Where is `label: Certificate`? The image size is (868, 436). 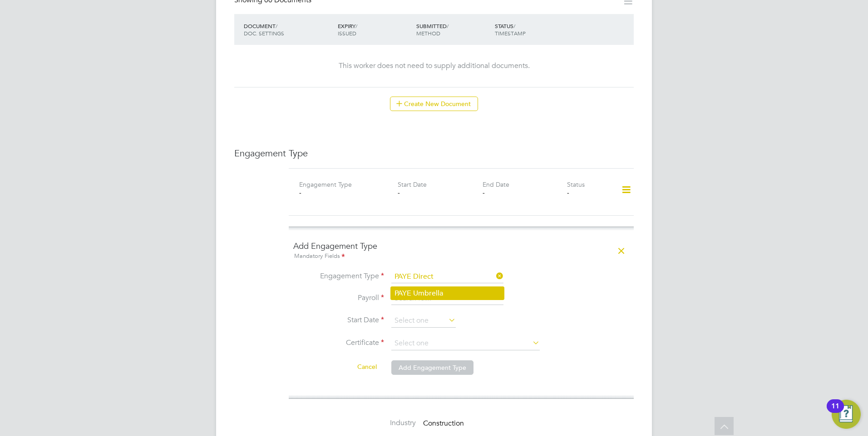
label: Certificate is located at coordinates (339, 343).